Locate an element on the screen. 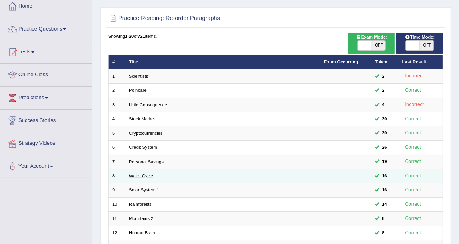 The height and width of the screenshot is (244, 459). th: Taken is located at coordinates (385, 62).